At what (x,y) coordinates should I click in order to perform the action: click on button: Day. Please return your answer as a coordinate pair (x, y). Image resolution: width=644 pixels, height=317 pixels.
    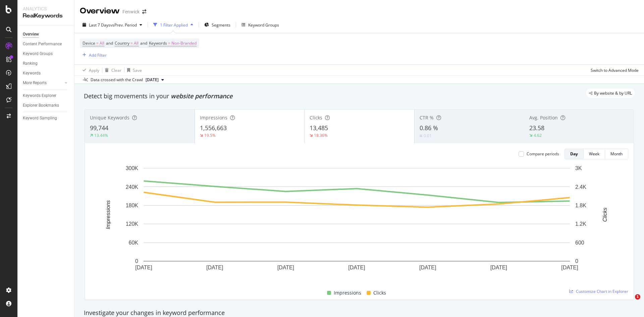
    Looking at the image, I should click on (573, 154).